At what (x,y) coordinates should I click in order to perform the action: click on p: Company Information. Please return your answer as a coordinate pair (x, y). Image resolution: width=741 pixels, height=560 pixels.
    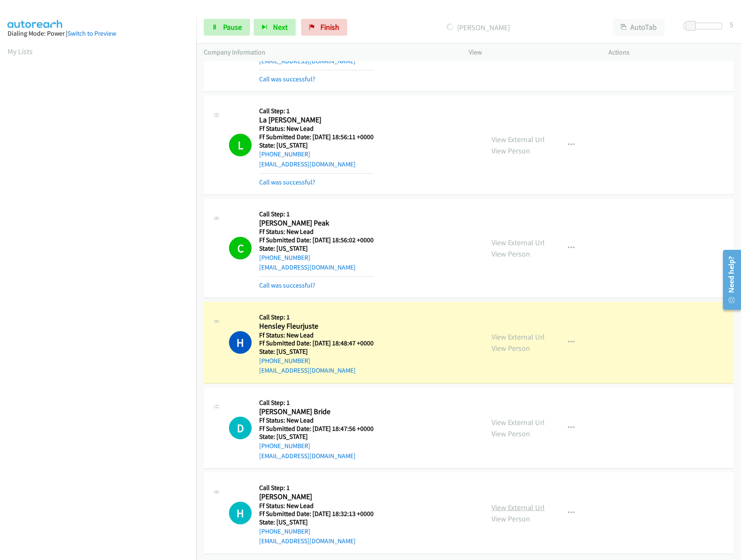
    Looking at the image, I should click on (329, 53).